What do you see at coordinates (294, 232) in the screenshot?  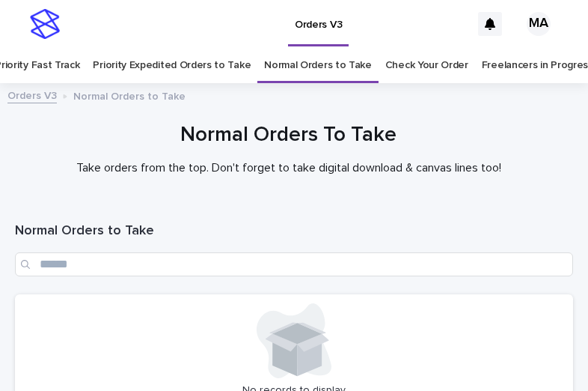 I see `h1: Normal Orders to Take` at bounding box center [294, 232].